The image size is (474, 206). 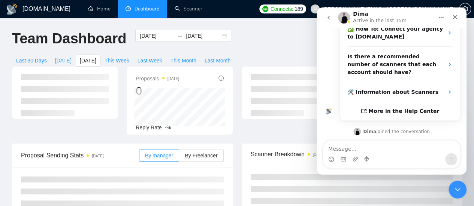 I want to click on button: Gif picker, so click(x=27, y=152).